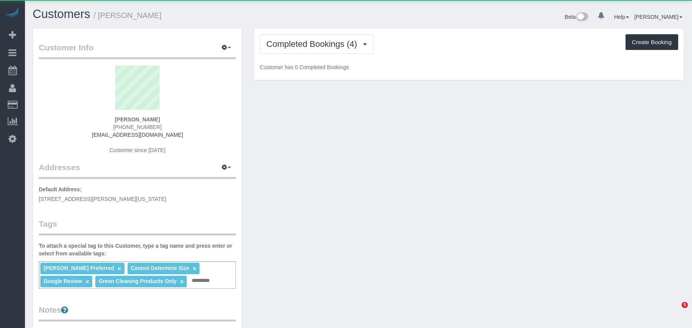 This screenshot has height=328, width=692. What do you see at coordinates (622, 17) in the screenshot?
I see `a: Help` at bounding box center [622, 17].